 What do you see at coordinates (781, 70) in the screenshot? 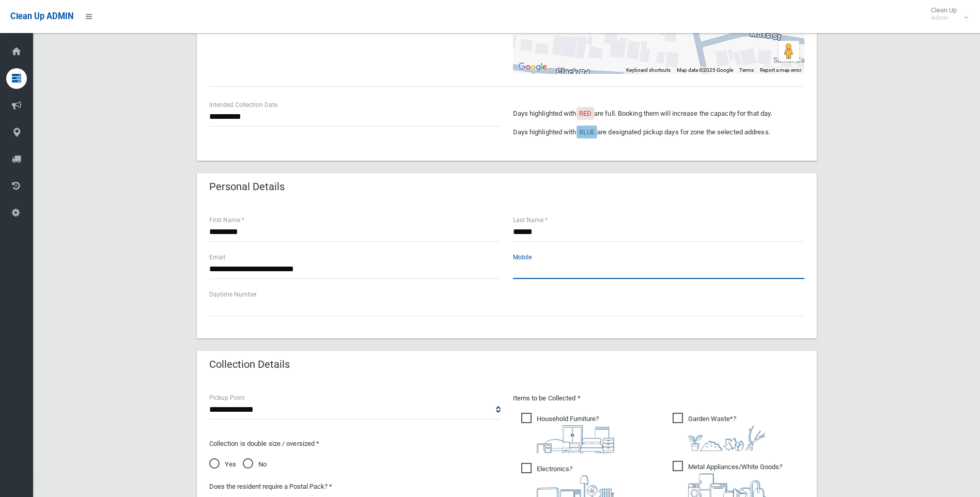
I see `a: Report a map error` at bounding box center [781, 70].